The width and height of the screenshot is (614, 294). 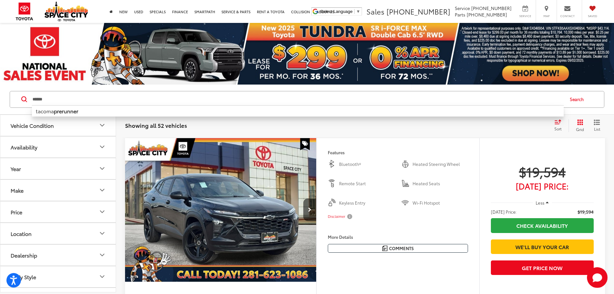 I want to click on a: 2024 Chevrolet Trax FWD 1RS2024 Chevrolet Trax FWD 1RS2024 Chevrolet Trax FWD 1RS2024 Chevrolet T..., so click(x=221, y=210).